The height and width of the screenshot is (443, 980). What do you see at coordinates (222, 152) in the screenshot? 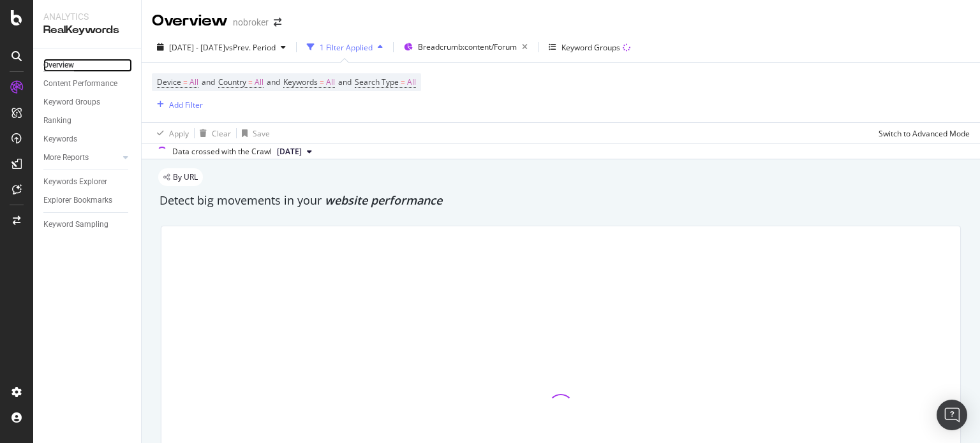
I see `div: Data crossed with the Crawl` at bounding box center [222, 152].